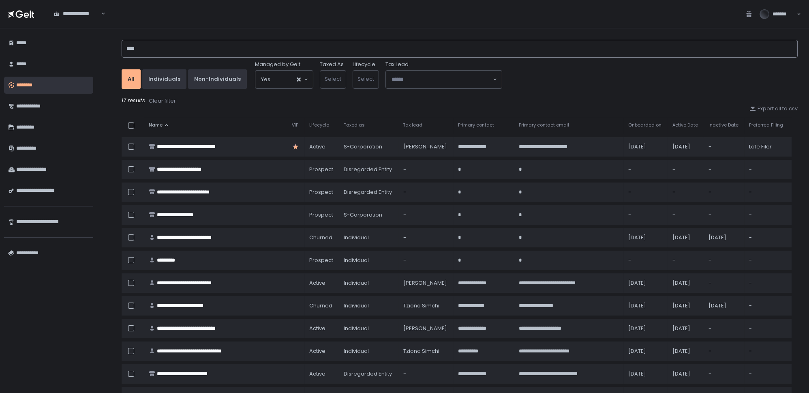 The height and width of the screenshot is (393, 809). What do you see at coordinates (217, 79) in the screenshot?
I see `button: Non-Individuals` at bounding box center [217, 79].